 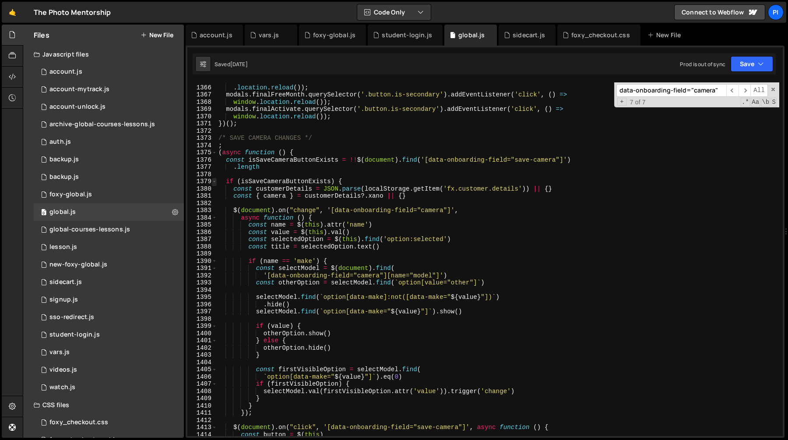 What do you see at coordinates (109, 247) in the screenshot?
I see `div: 13533/35472.js` at bounding box center [109, 247].